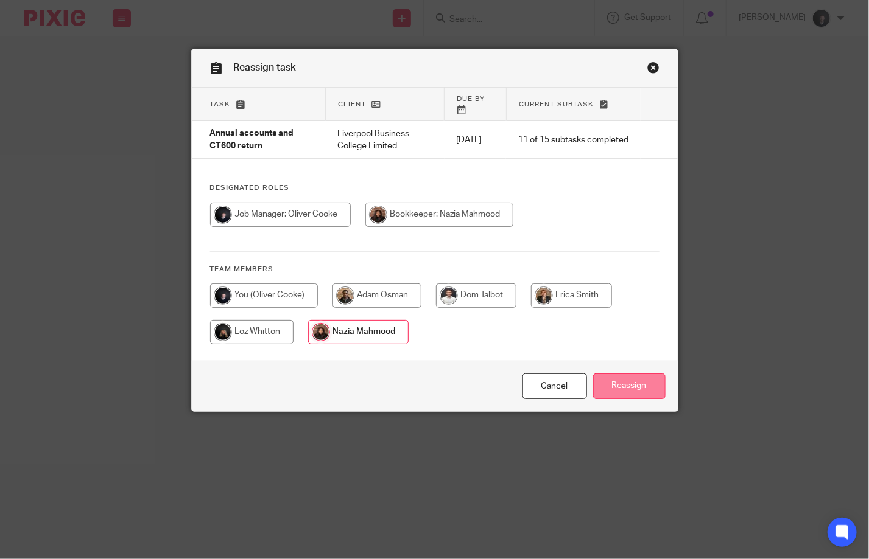 This screenshot has height=559, width=869. Describe the element at coordinates (629, 387) in the screenshot. I see `input: Reassign` at that location.